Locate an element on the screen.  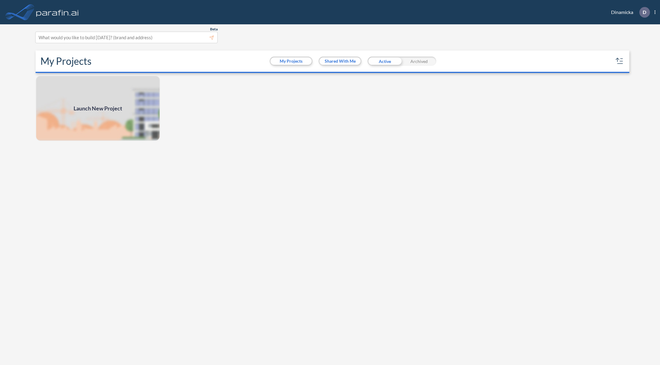
button: Shared With Me is located at coordinates (340, 61).